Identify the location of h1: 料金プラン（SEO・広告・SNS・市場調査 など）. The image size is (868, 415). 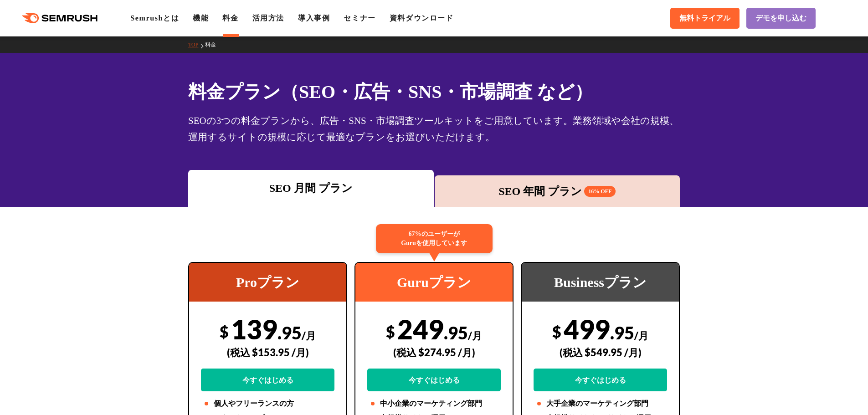
(434, 92).